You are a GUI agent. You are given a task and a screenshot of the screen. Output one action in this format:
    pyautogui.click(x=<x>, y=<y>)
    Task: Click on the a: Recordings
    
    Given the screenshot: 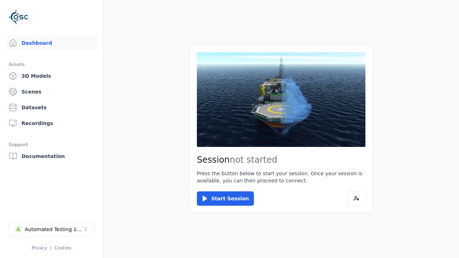 What is the action you would take?
    pyautogui.click(x=51, y=123)
    